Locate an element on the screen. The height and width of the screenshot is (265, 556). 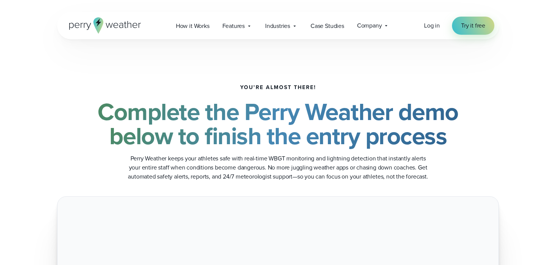
a: Log in is located at coordinates (432, 26).